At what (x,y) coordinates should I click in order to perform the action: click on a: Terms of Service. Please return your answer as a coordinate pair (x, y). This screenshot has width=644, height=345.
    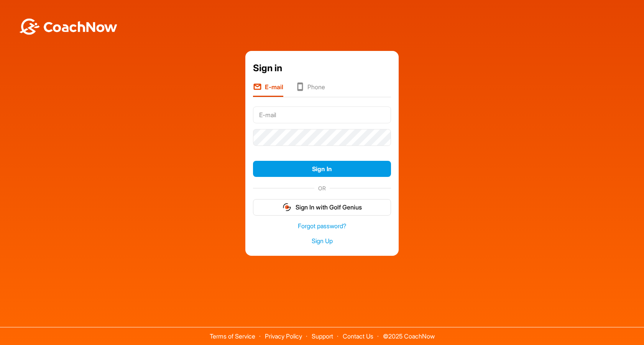
    Looking at the image, I should click on (233, 336).